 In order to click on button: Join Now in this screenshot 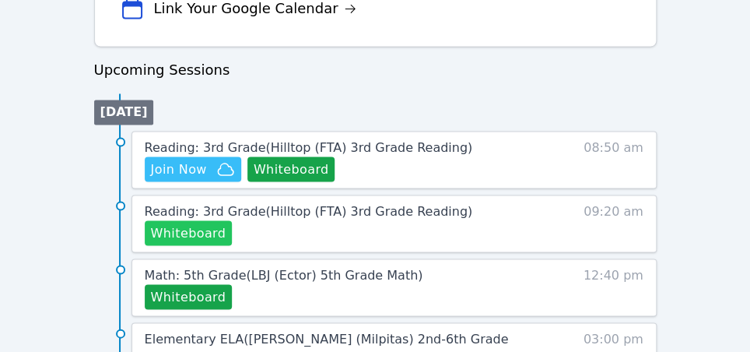, I will do `click(193, 169)`.